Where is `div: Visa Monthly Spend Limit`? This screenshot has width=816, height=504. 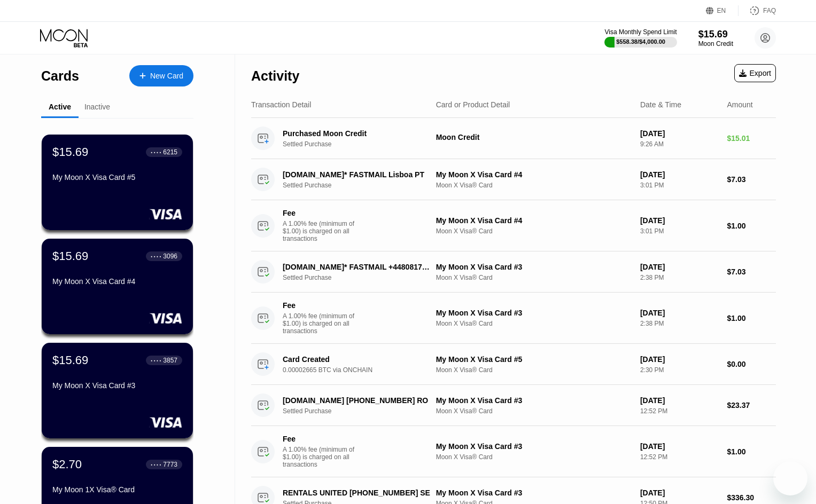
div: Visa Monthly Spend Limit is located at coordinates (640, 32).